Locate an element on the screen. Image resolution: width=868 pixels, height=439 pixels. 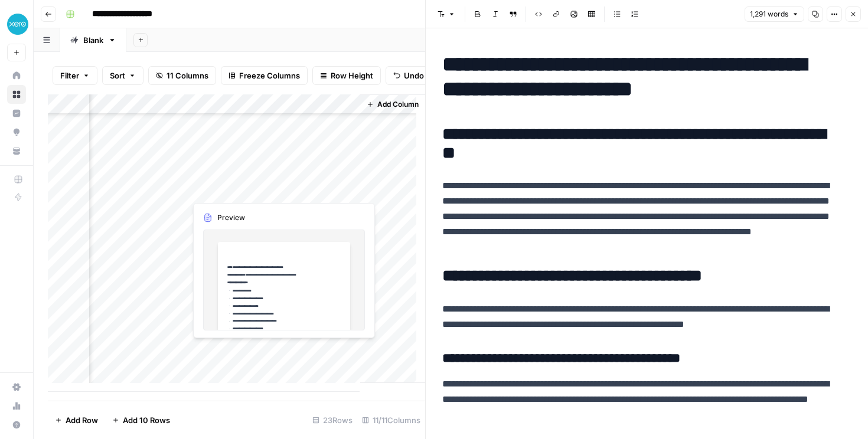
a: Browse is located at coordinates (16, 95).